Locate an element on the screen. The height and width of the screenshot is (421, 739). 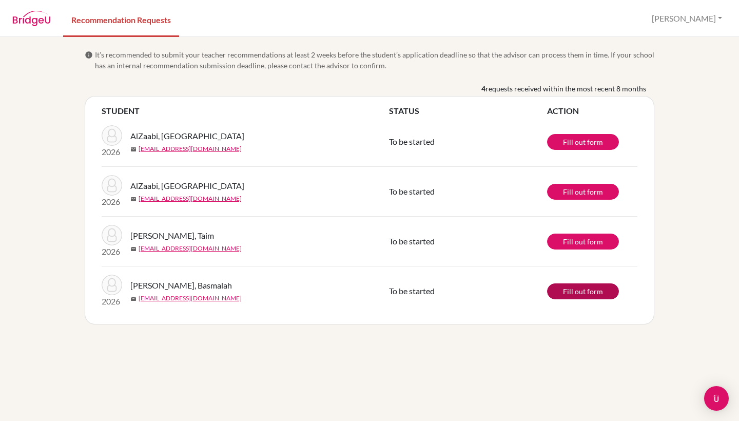
img: BridgeU logo is located at coordinates (31, 18).